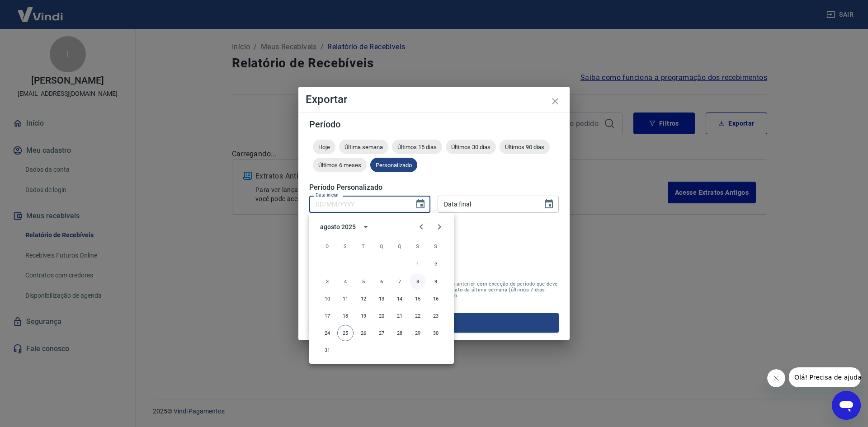  What do you see at coordinates (400, 281) in the screenshot?
I see `button: 7` at bounding box center [400, 281].